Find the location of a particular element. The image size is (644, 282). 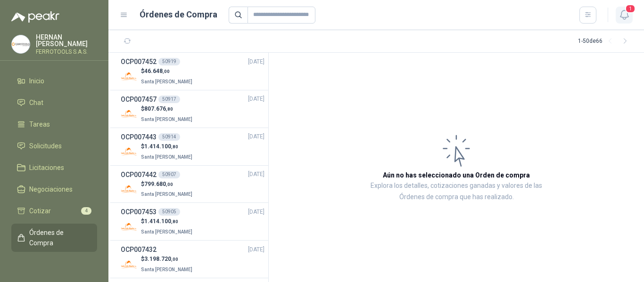

div: 50914 is located at coordinates (170, 137).